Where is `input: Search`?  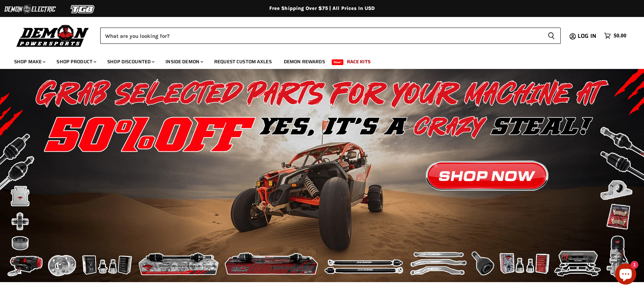 input: Search is located at coordinates (321, 36).